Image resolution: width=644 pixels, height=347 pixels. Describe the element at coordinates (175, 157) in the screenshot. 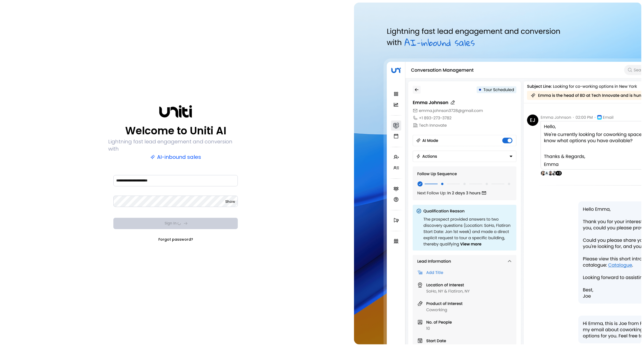

I see `p: AI-inbound sales` at that location.